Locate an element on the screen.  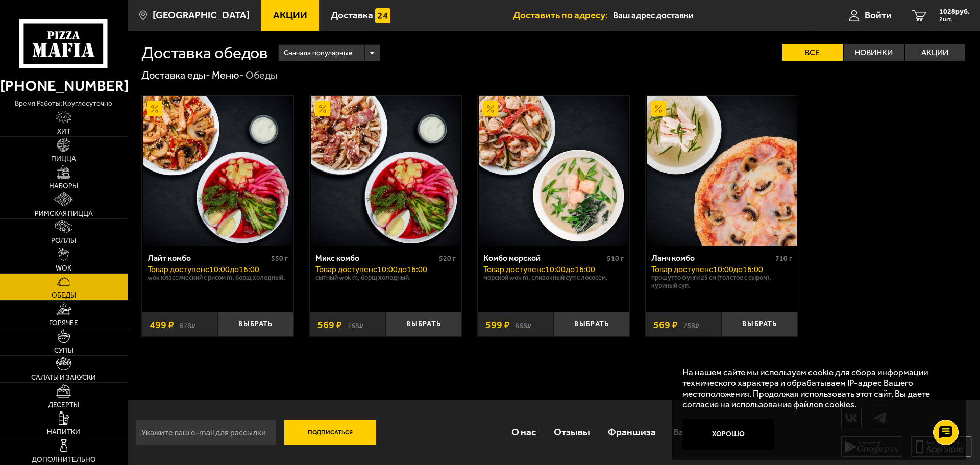
p: Морской Wok M, Сливочный суп с лососем. is located at coordinates (553, 277).